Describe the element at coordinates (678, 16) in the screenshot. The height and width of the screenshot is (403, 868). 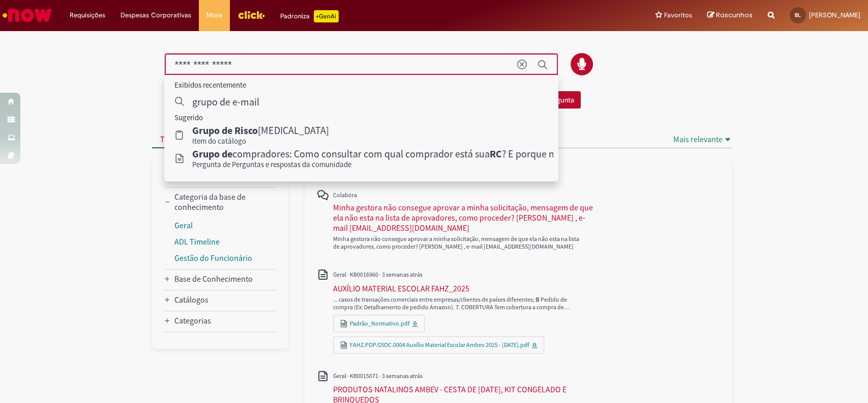
I see `span: Favoritos` at that location.